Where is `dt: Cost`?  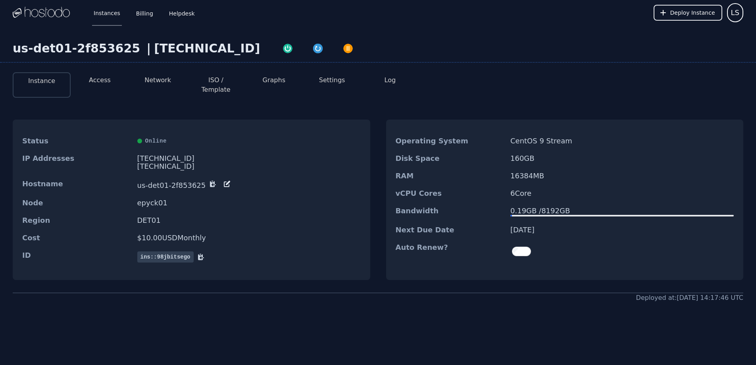 dt: Cost is located at coordinates (77, 238).